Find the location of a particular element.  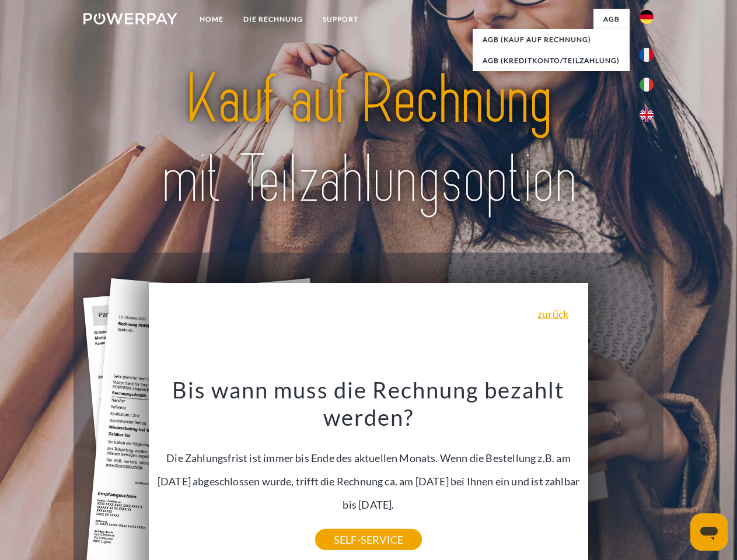

a: AGB (Kauf auf Rechnung) is located at coordinates (551, 39).